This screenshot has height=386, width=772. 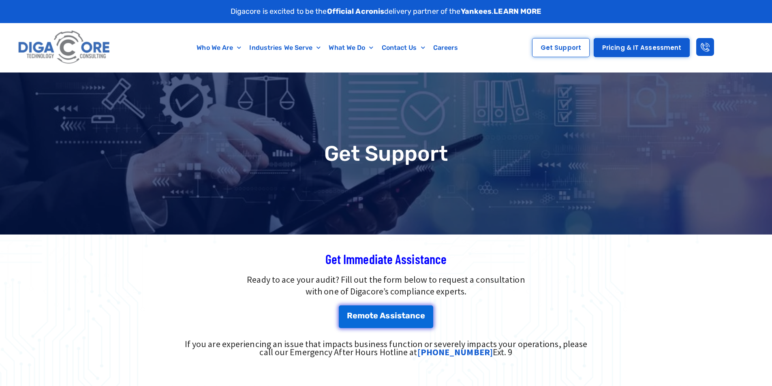 I want to click on span: o, so click(x=367, y=316).